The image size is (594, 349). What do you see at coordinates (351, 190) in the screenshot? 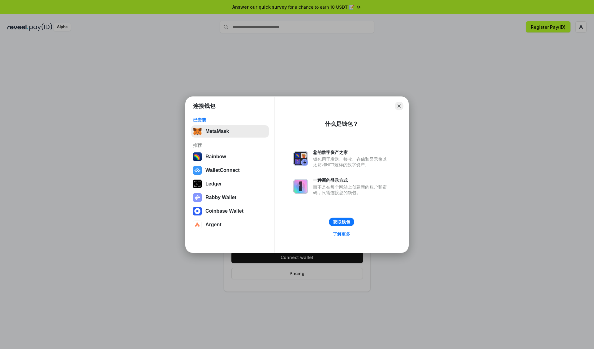
I see `div: 而不是在每个网站上创建新的账户和密码，只需连接您的钱包。` at bounding box center [351, 190].